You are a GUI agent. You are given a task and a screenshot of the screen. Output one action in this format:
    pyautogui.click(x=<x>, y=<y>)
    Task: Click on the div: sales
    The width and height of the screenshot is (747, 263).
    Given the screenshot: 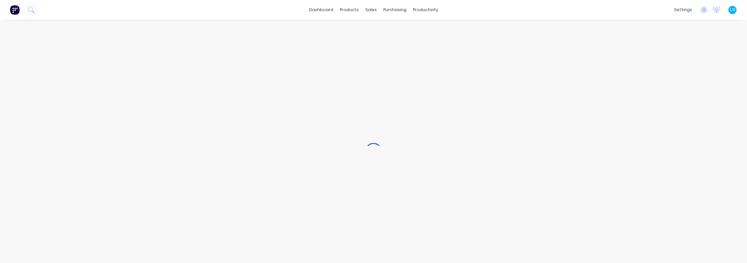 What is the action you would take?
    pyautogui.click(x=371, y=10)
    